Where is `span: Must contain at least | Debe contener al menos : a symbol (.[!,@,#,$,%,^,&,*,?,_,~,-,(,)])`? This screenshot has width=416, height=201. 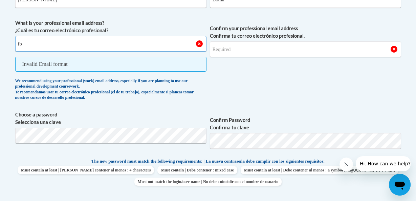
span: Must contain at least | Debe contener al menos : a symbol (.[!,@,#,$,%,^,&,*,?,_,~,-,(,)]) is located at coordinates (320, 170).